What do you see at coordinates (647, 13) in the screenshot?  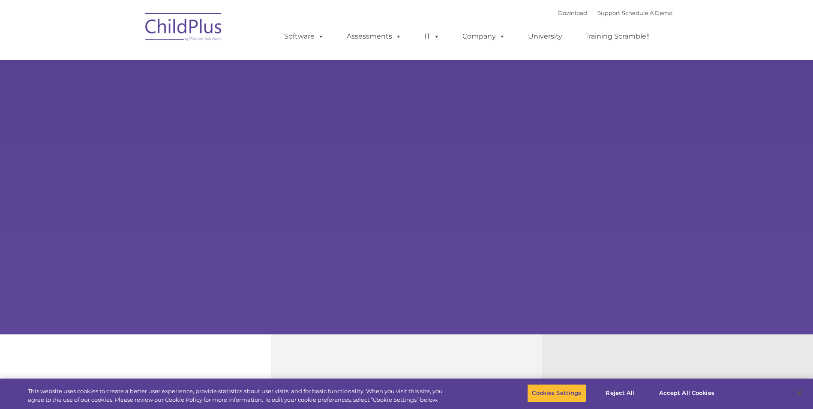 I see `a: Schedule A Demo` at bounding box center [647, 13].